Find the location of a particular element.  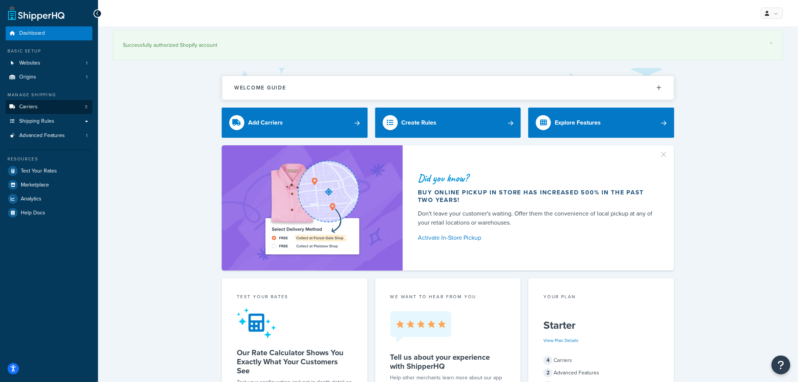

span: Advanced Features is located at coordinates (42, 135).